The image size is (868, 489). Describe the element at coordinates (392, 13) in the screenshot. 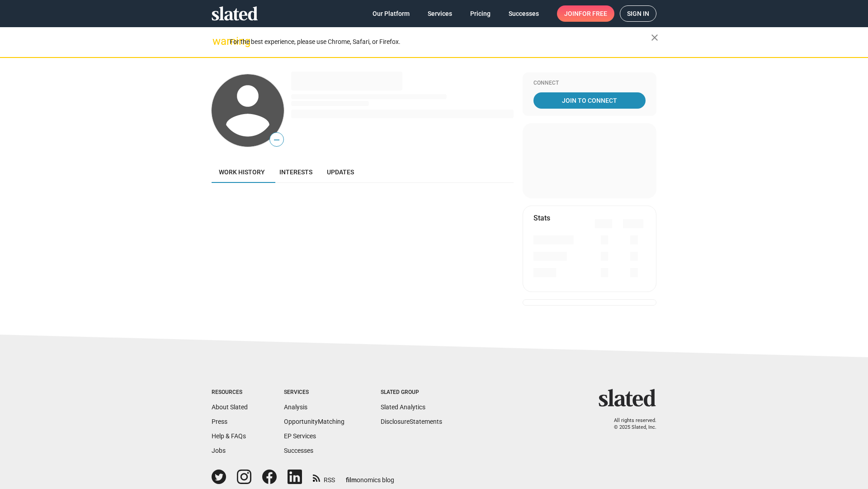

I see `span: Our Platform` at that location.